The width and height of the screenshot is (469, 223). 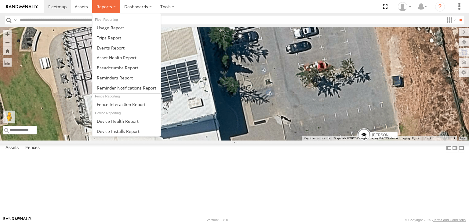 What do you see at coordinates (126, 48) in the screenshot?
I see `a: Full Events Report` at bounding box center [126, 48].